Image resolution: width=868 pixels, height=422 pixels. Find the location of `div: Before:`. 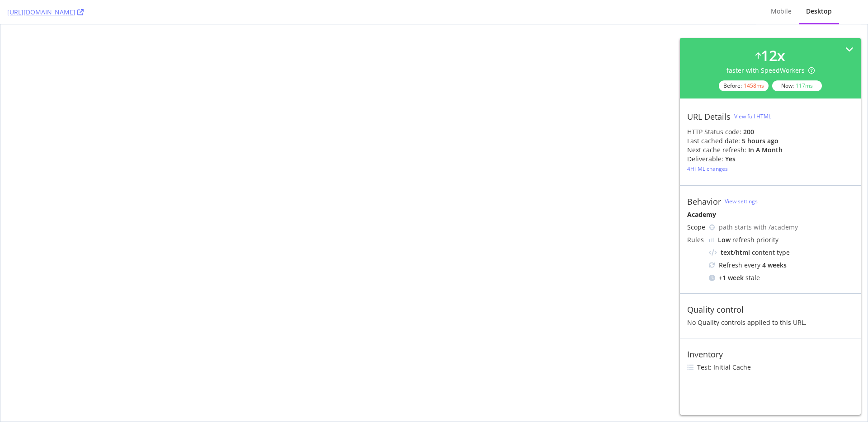

div: Before: is located at coordinates (744, 86).